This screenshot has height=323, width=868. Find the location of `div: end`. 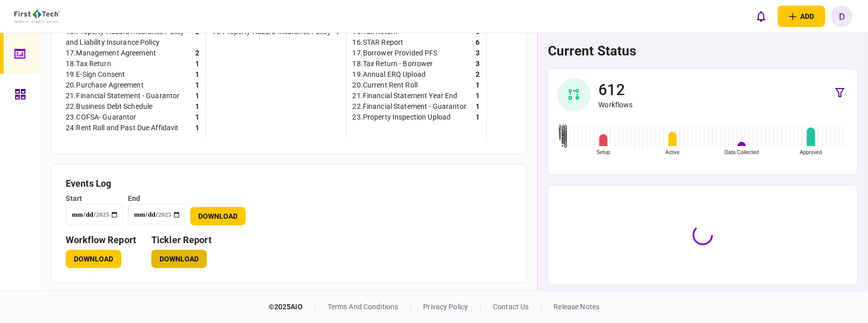

div: end is located at coordinates (156, 199).